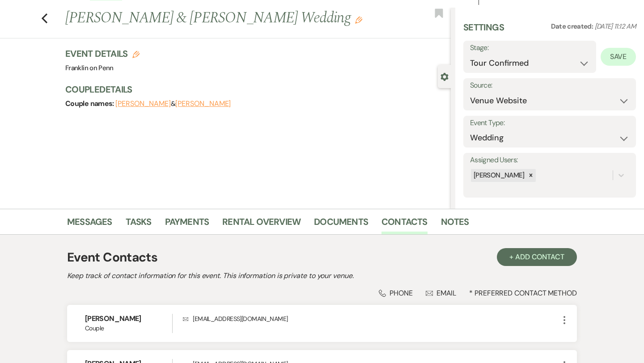 Image resolution: width=644 pixels, height=363 pixels. Describe the element at coordinates (103, 54) in the screenshot. I see `h3: Event Details` at that location.